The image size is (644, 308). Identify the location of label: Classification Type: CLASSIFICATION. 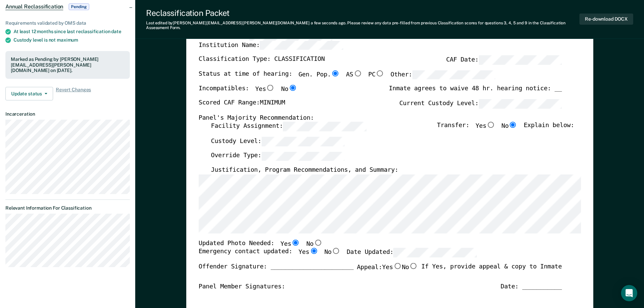
(261, 60).